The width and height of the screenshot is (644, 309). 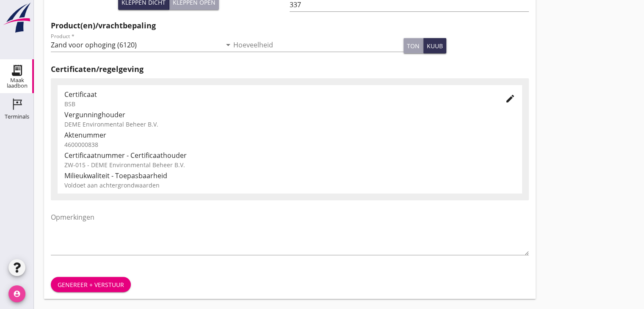 I want to click on div: Genereer + verstuur, so click(x=91, y=284).